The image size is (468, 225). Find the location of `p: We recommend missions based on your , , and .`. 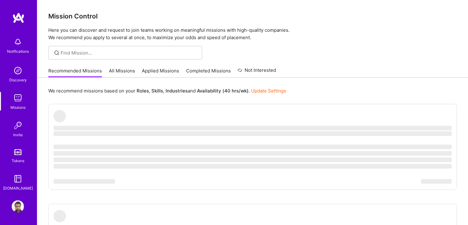

p: We recommend missions based on your , , and . is located at coordinates (167, 90).